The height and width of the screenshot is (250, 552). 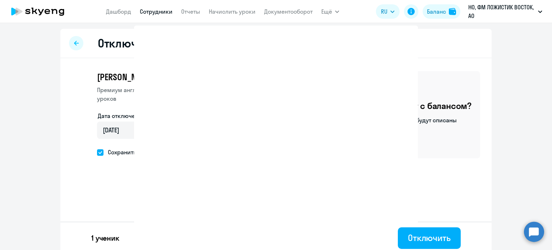 What do you see at coordinates (327, 12) in the screenshot?
I see `span: Ещё` at bounding box center [327, 12].